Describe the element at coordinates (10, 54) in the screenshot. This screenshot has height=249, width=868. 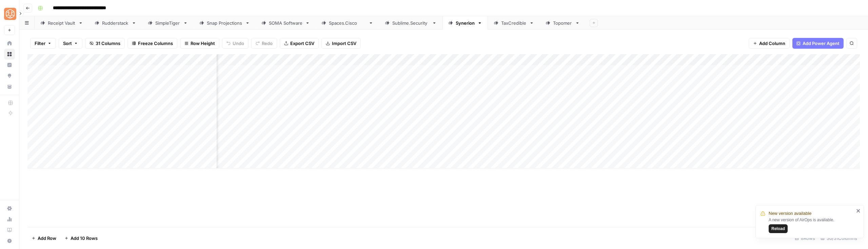
I see `a: Browse` at that location.